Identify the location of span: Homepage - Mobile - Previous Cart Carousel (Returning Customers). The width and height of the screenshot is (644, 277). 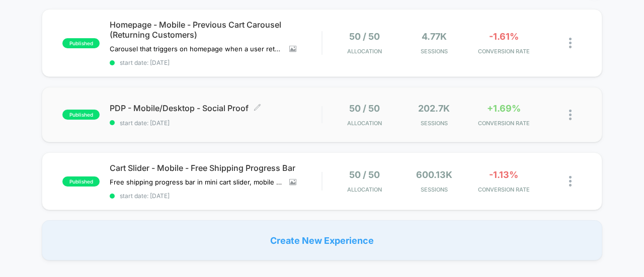
(216, 30).